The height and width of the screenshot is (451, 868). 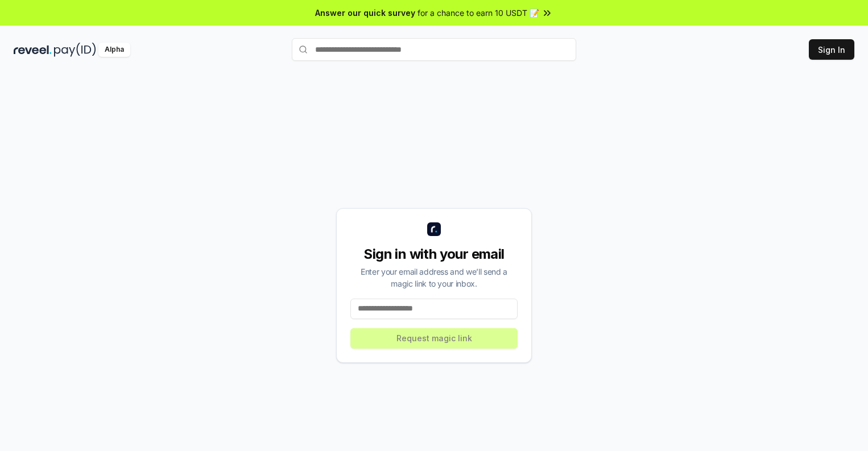 I want to click on div: Sign in with your email, so click(x=434, y=254).